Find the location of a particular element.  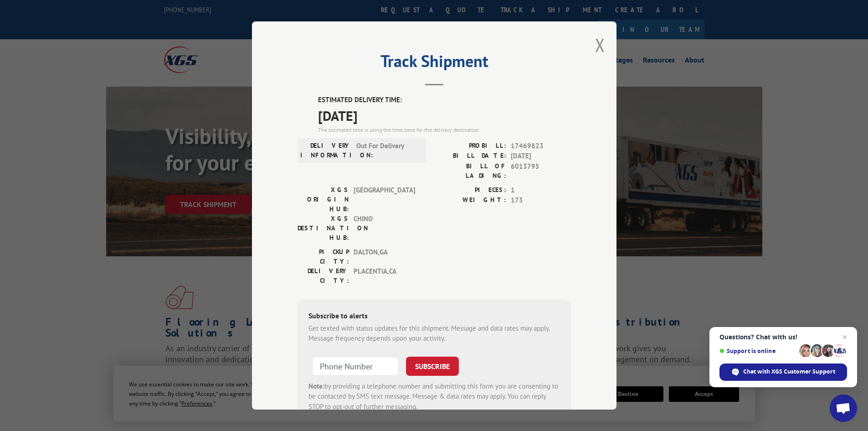

span: Chat with XGS Customer Support is located at coordinates (789, 371).